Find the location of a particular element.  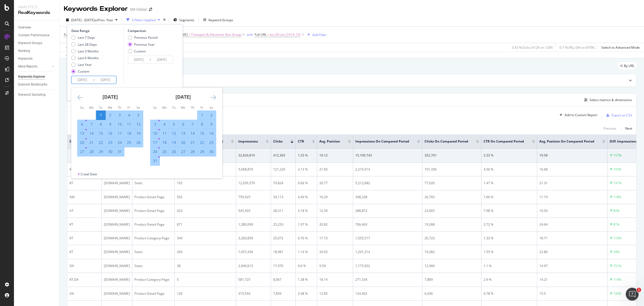

td: Selected. Monday, August 25, 2025 is located at coordinates (164, 152).